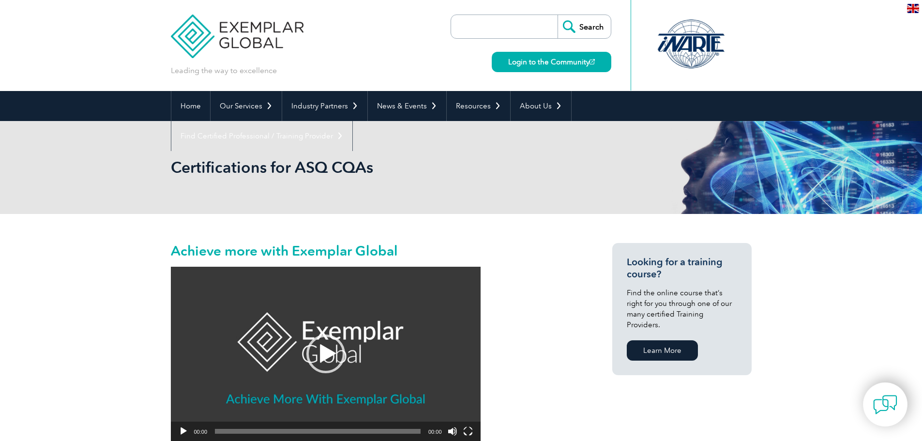  I want to click on a: Learn More, so click(662, 350).